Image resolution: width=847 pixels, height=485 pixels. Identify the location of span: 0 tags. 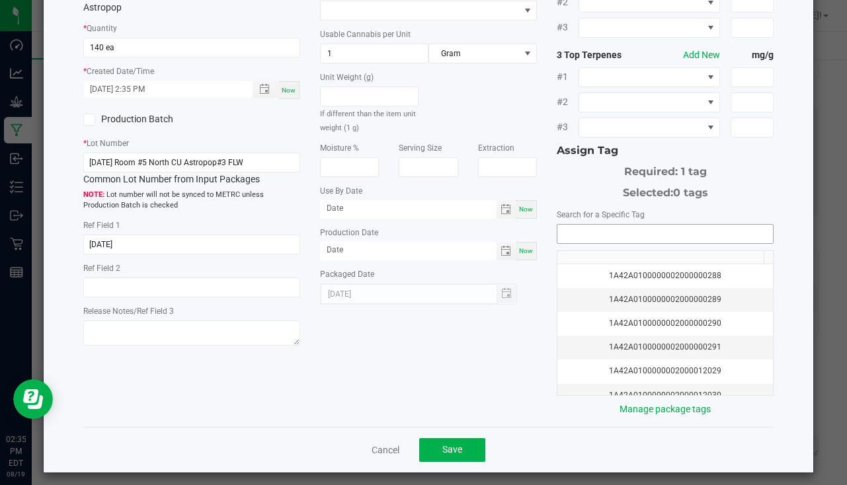
(690, 192).